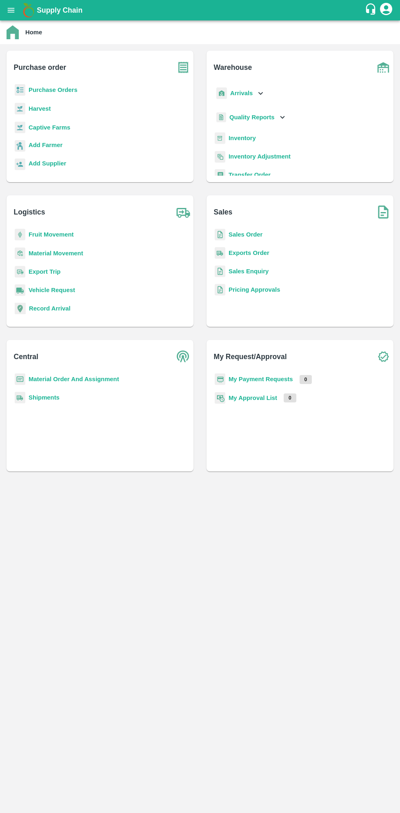 The image size is (400, 813). Describe the element at coordinates (201, 10) in the screenshot. I see `a: Supply Chain` at that location.